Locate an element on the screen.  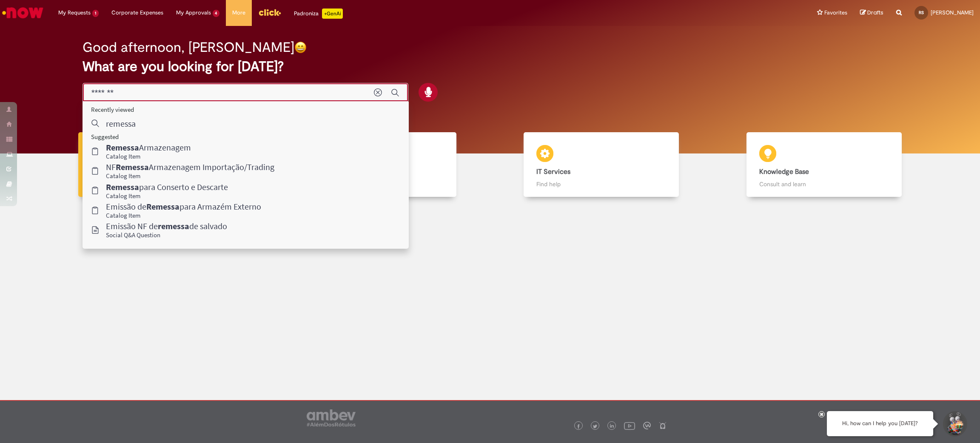
b: Knowledge Base is located at coordinates (784, 171).